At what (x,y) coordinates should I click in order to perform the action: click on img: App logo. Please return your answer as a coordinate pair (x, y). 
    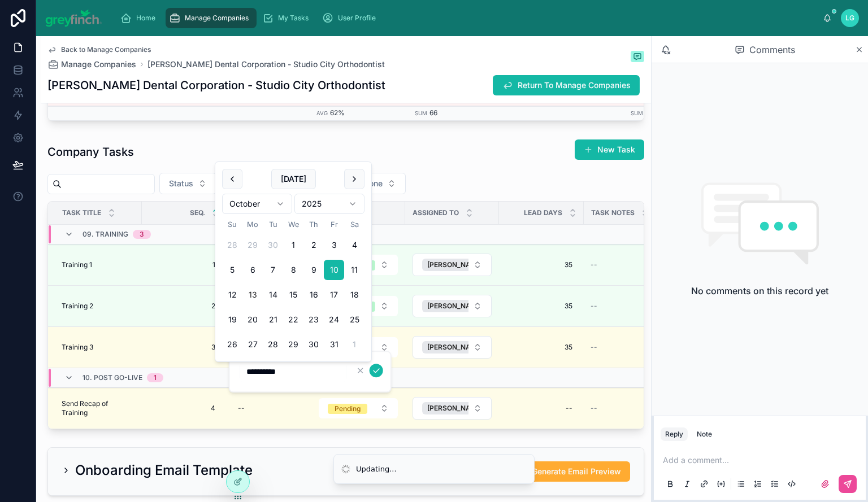
    Looking at the image, I should click on (74, 18).